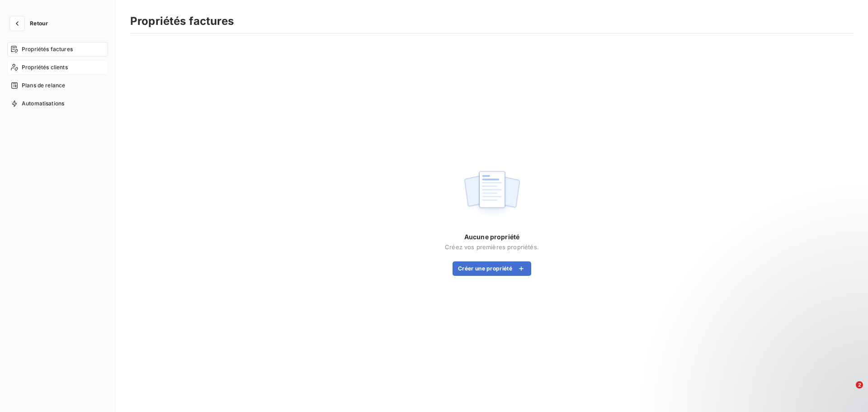 This screenshot has height=412, width=868. I want to click on span: Propriétés factures, so click(47, 49).